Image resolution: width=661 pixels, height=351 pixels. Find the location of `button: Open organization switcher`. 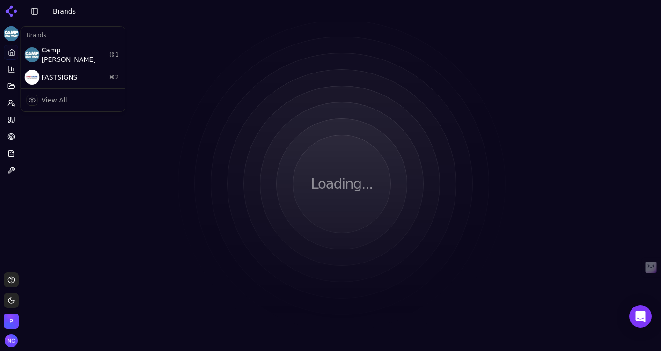

button: Open organization switcher is located at coordinates (11, 321).